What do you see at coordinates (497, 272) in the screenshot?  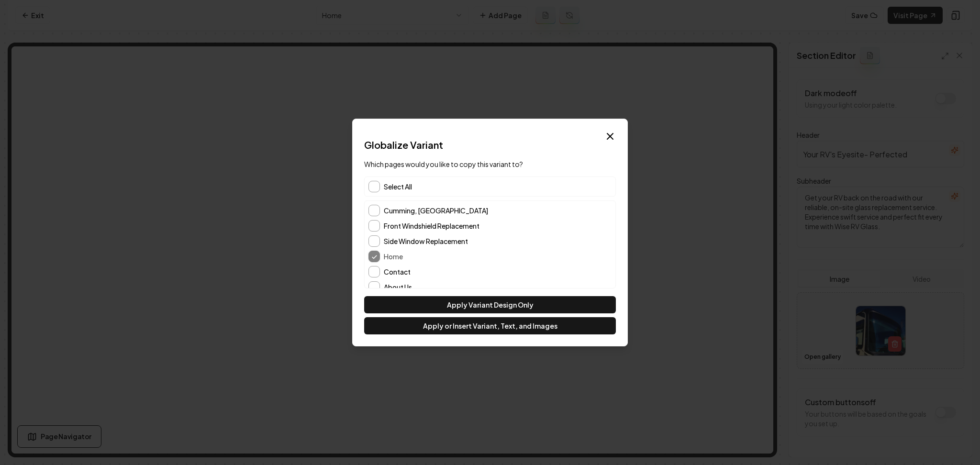 I see `label: Contact` at bounding box center [497, 272].